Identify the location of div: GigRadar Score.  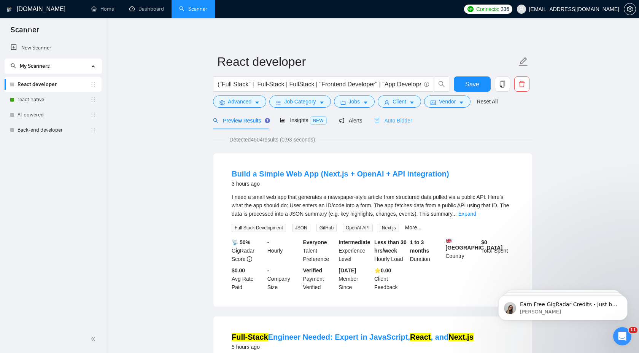
(248, 251).